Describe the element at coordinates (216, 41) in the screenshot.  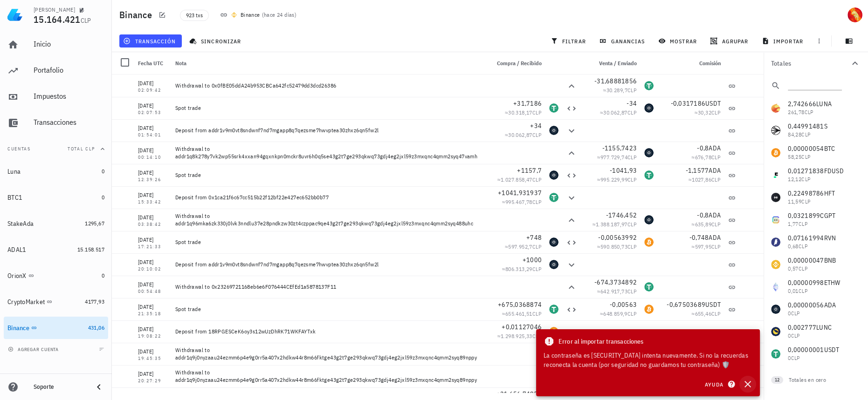
I see `span: sincronizar` at that location.